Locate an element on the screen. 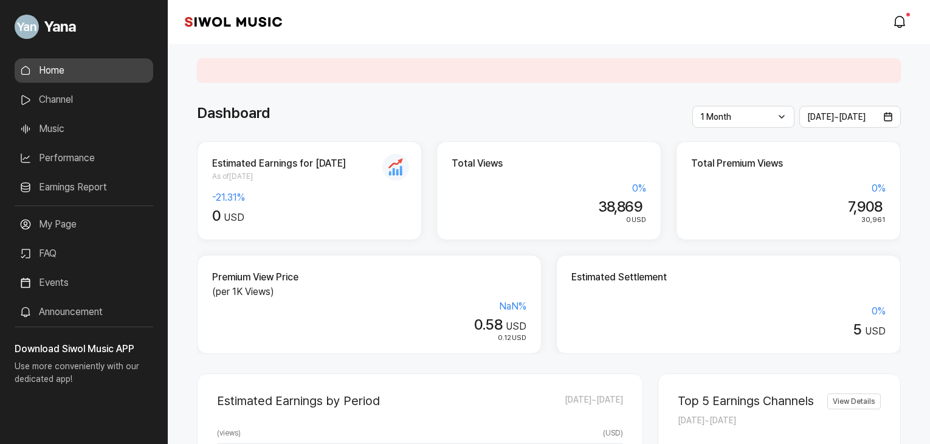 The width and height of the screenshot is (930, 444). h2: Estimated Settlement is located at coordinates (728, 277).